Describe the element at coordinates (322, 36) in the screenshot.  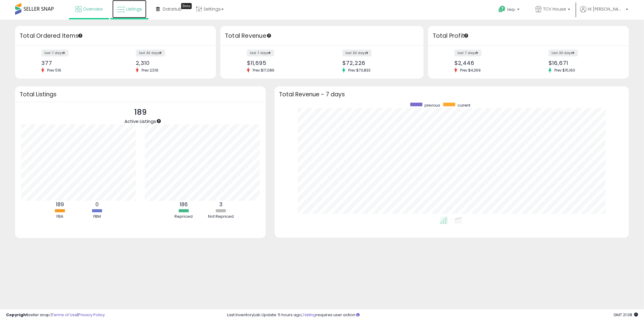
I see `h3: Total Revenue` at that location.